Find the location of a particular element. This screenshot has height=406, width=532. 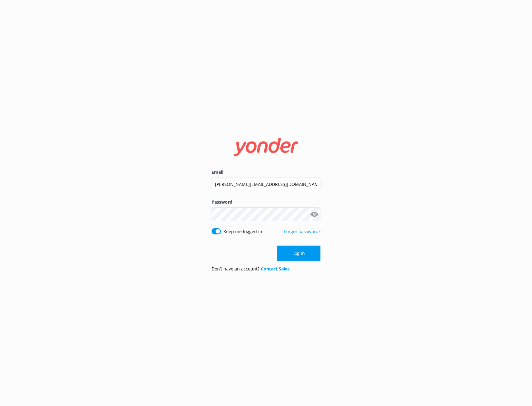

label: Email is located at coordinates (266, 172).